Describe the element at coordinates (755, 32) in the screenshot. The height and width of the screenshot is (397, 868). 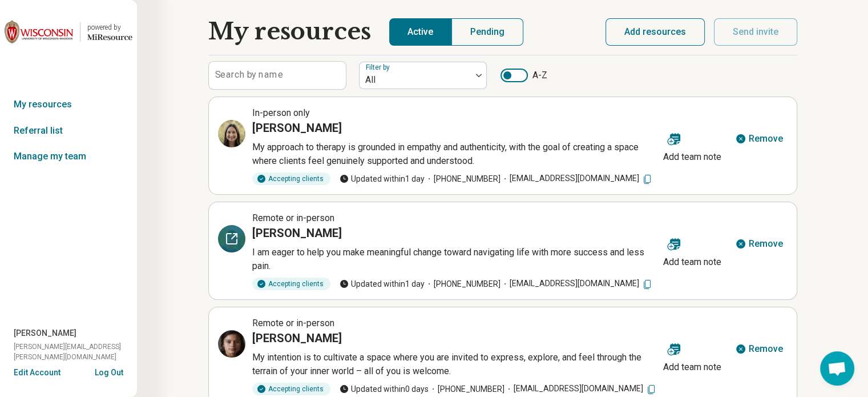
I see `button: Send invite` at that location.